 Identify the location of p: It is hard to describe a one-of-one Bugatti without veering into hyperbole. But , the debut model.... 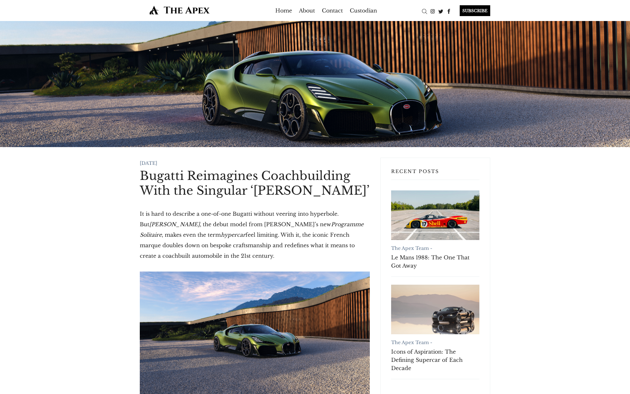
(255, 235).